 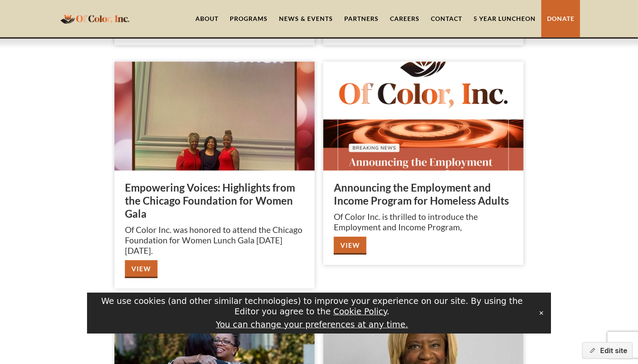 What do you see at coordinates (424, 222) in the screenshot?
I see `p: Of Color Inc. is thrilled to introduce the Employment and Income Program,` at bounding box center [424, 222].